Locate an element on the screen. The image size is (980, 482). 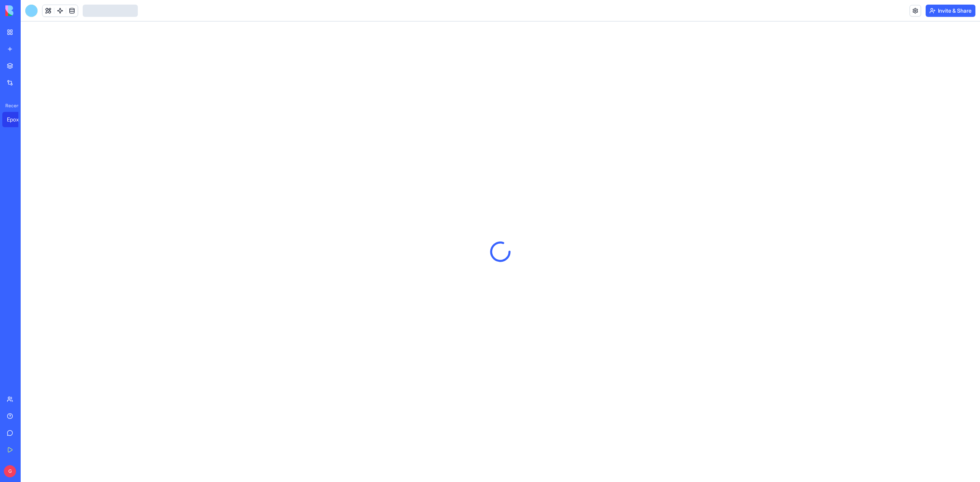
span: Recent is located at coordinates (11, 106).